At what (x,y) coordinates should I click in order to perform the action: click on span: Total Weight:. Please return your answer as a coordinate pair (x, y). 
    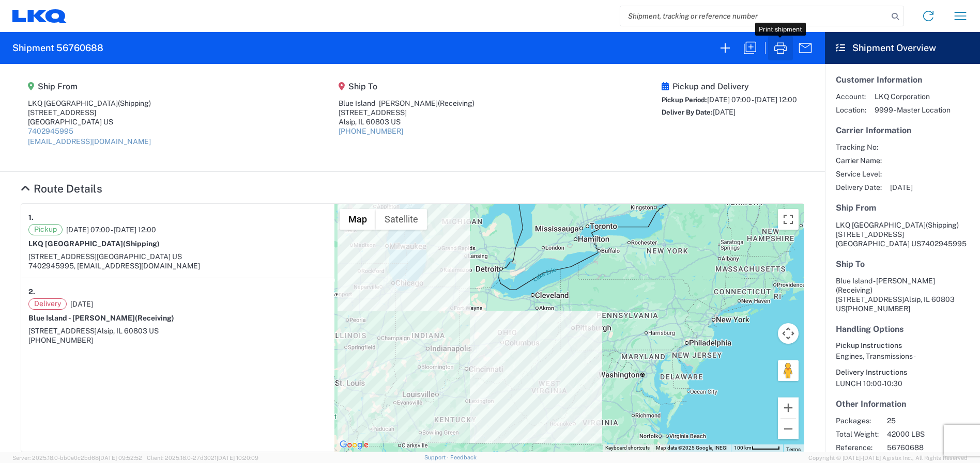
    Looking at the image, I should click on (857, 434).